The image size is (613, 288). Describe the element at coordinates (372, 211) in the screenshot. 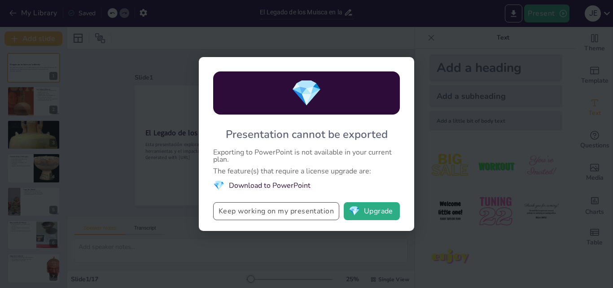

I see `button: diamondUpgrade` at that location.